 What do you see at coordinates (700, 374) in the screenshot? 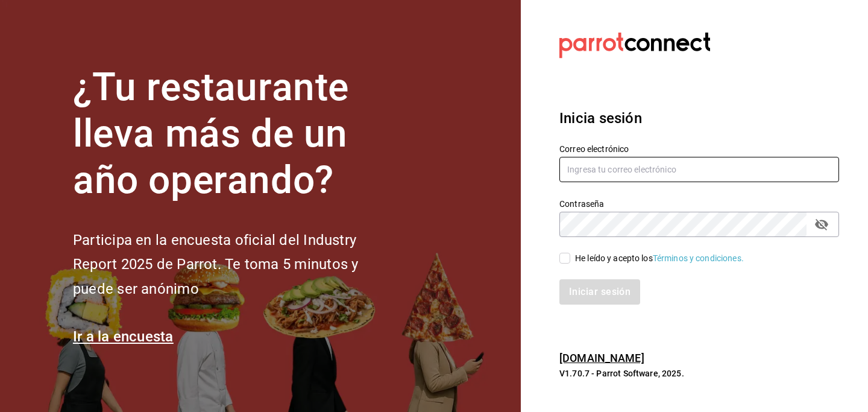
I see `p: V1.70.7 - Parrot Software, 2025.` at bounding box center [700, 374].